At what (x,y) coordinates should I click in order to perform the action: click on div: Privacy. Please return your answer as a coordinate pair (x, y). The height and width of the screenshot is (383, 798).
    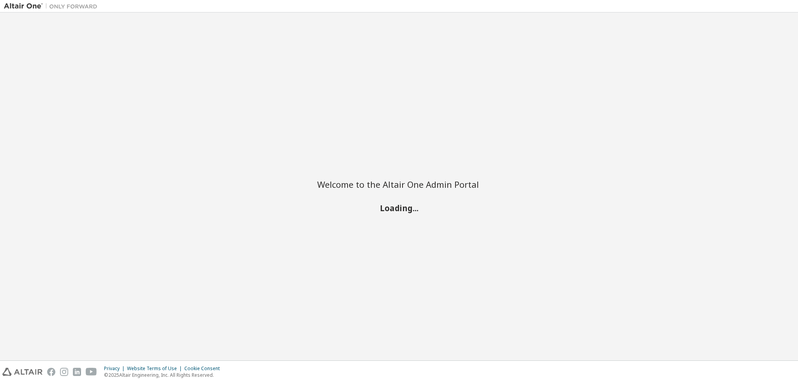
    Looking at the image, I should click on (115, 369).